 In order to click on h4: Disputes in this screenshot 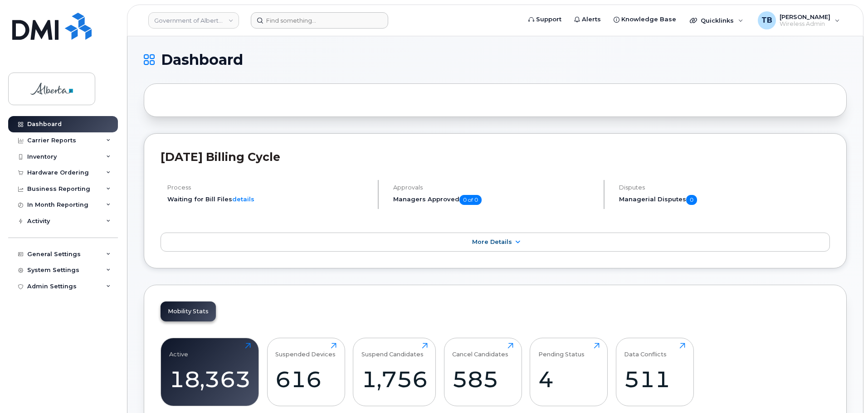, I will do `click(724, 188)`.